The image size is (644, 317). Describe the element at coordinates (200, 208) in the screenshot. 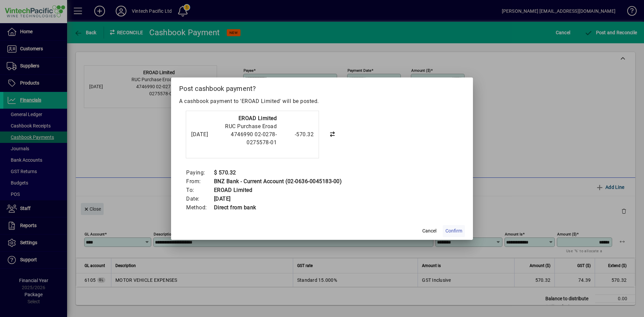

I see `td: Method:` at that location.